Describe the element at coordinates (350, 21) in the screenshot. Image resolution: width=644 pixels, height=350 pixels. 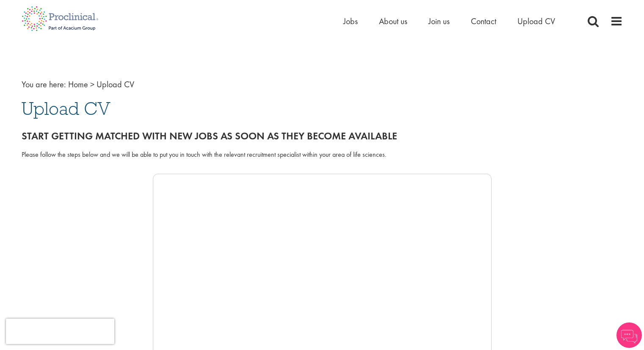
I see `span: Jobs` at that location.